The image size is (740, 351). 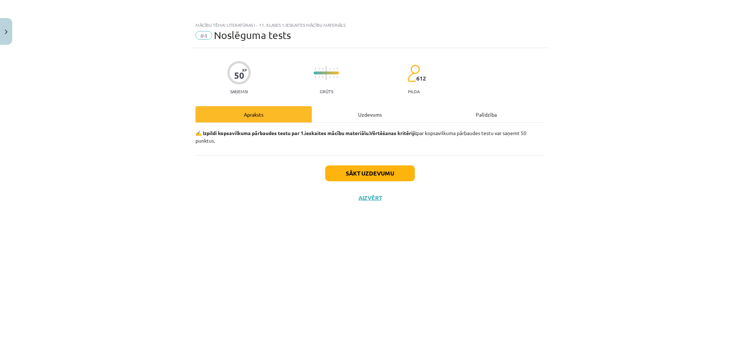 I want to click on b: ✍️ Izpildi kopsavilkuma pārbaudes testu par 1.ieskaites mācību materiālu., so click(x=282, y=133).